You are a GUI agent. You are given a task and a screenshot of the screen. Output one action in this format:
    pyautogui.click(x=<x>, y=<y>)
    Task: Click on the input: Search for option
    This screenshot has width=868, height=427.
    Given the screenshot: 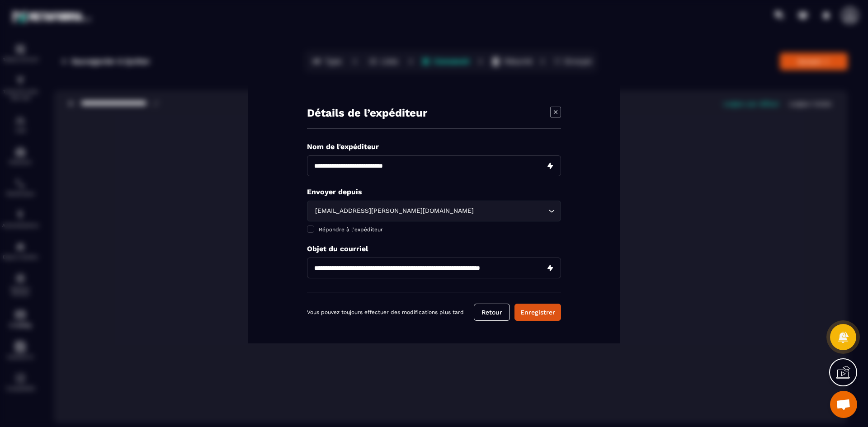 What is the action you would take?
    pyautogui.click(x=510, y=211)
    